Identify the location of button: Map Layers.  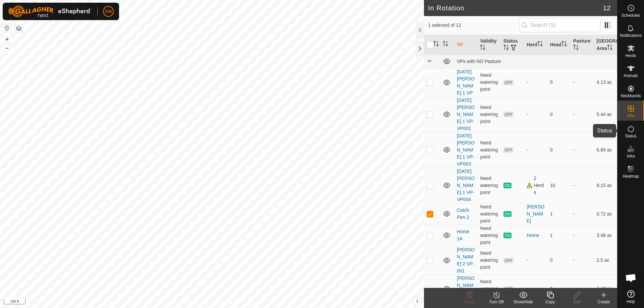
(19, 28).